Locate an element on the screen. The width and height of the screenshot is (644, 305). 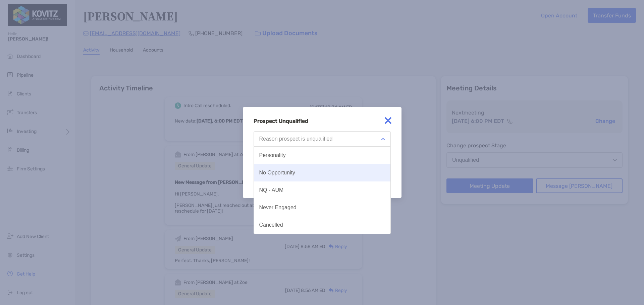
button: Never Engaged is located at coordinates (322, 208).